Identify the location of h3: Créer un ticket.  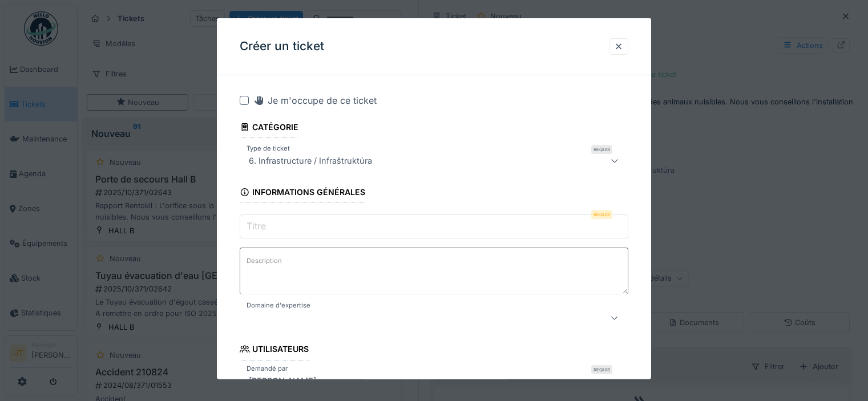
(282, 46).